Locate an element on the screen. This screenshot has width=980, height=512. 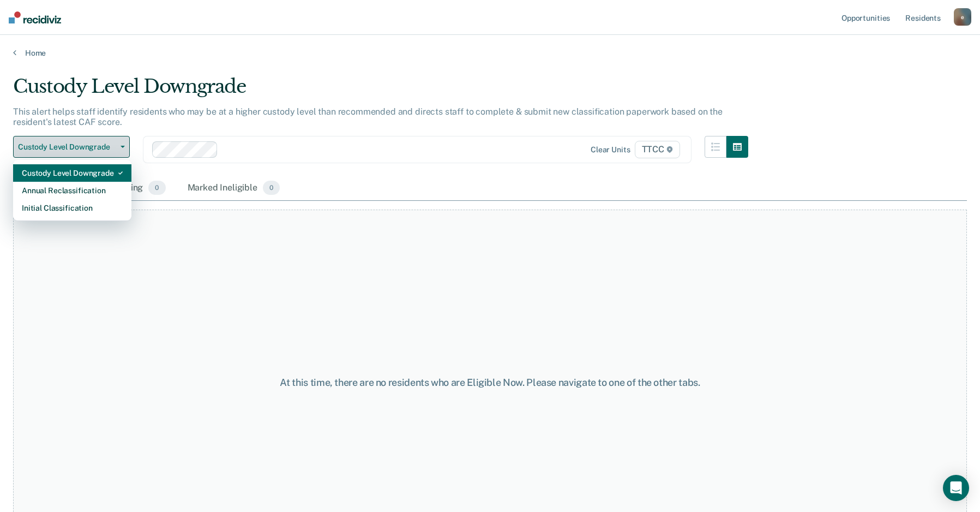
div: Pending0 is located at coordinates (137, 188).